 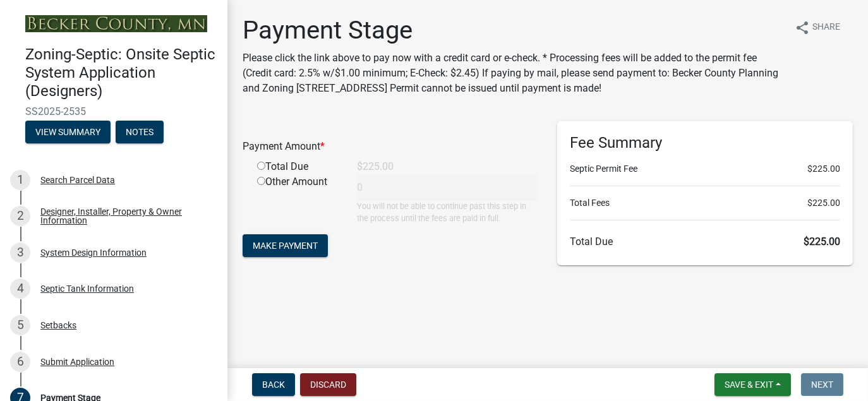 I want to click on button: Back, so click(x=274, y=384).